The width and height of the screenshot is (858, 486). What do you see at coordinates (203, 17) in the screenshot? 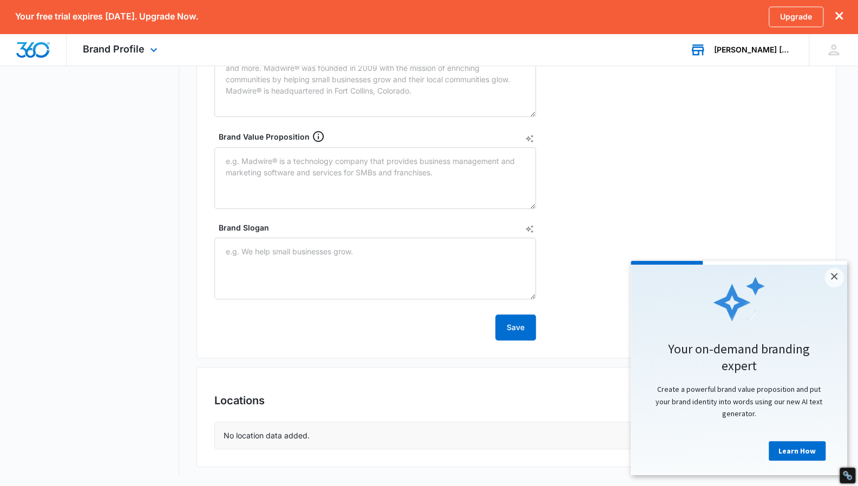
I see `a: Close modal` at bounding box center [203, 17].